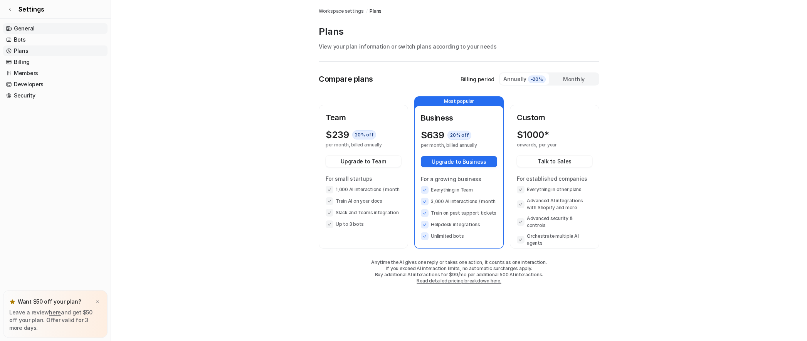 The width and height of the screenshot is (807, 341). What do you see at coordinates (555, 161) in the screenshot?
I see `button: Talk to Sales` at bounding box center [555, 161].